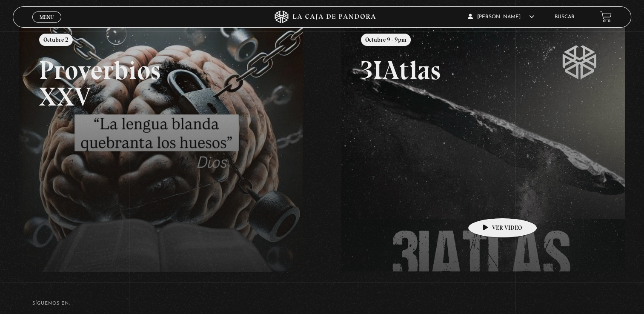  I want to click on span: Cerrar, so click(46, 25).